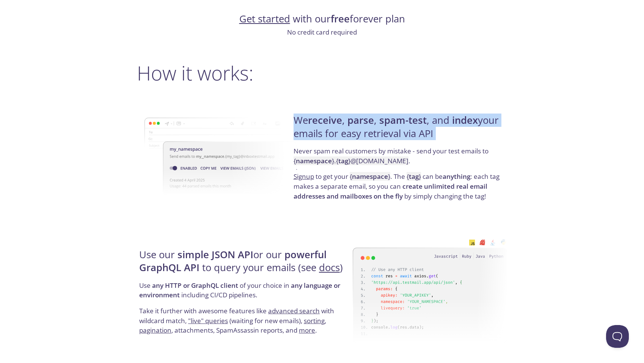 The width and height of the screenshot is (644, 363). Describe the element at coordinates (403, 120) in the screenshot. I see `strong: spam-test` at that location.